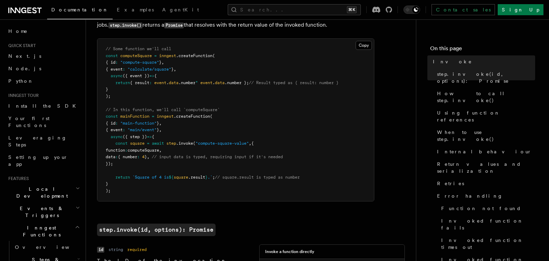 The height and width of the screenshot is (261, 549). What do you see at coordinates (174, 25) in the screenshot?
I see `code: Promise` at bounding box center [174, 25].